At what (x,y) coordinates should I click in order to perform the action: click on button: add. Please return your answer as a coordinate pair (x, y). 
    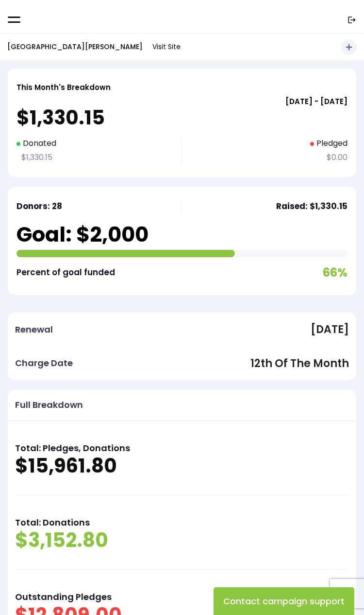
    Looking at the image, I should click on (349, 47).